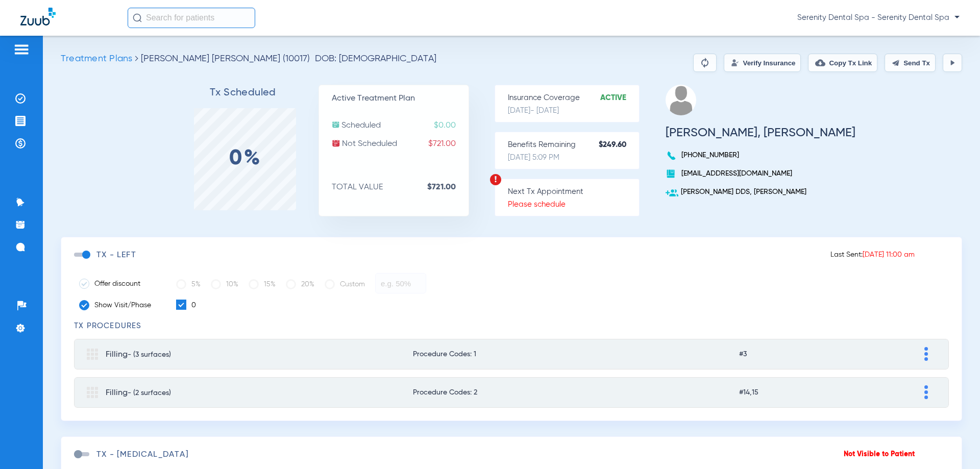 Image resolution: width=980 pixels, height=469 pixels. Describe the element at coordinates (21, 50) in the screenshot. I see `img: hamburger-icon` at that location.